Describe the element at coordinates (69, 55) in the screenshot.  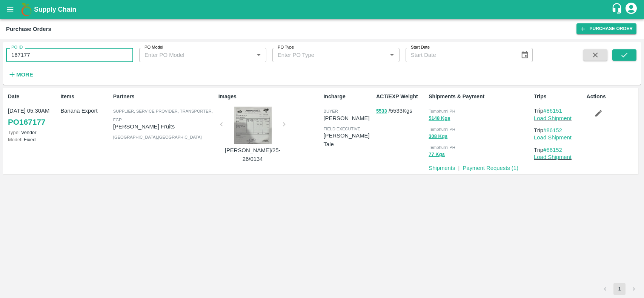
I see `input: Enter PO ID` at that location.